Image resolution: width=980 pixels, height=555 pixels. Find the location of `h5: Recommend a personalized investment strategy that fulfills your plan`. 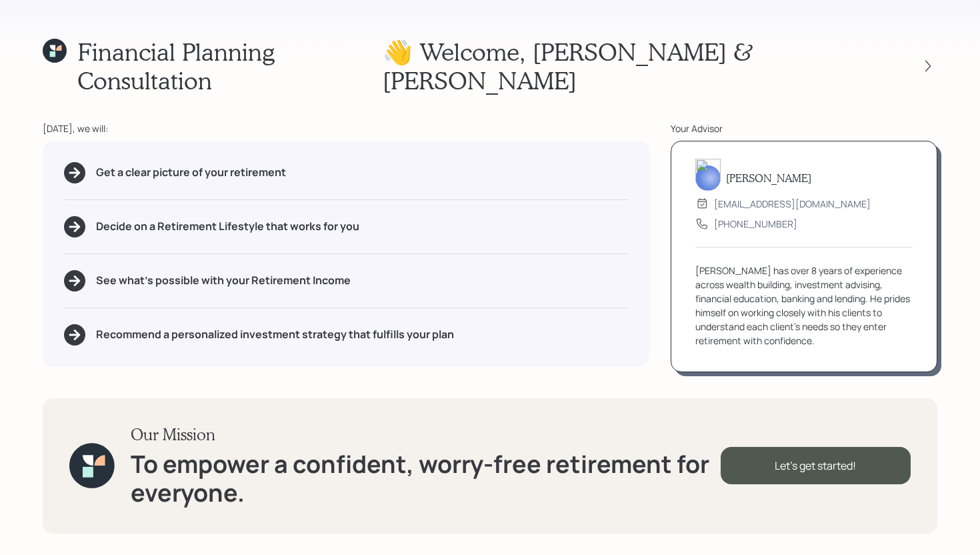

h5: Recommend a personalized investment strategy that fulfills your plan is located at coordinates (274, 334).